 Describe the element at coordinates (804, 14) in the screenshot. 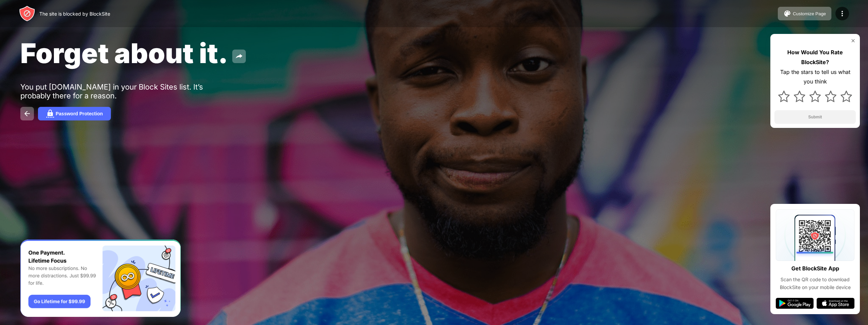

I see `button: Customize Page` at that location.